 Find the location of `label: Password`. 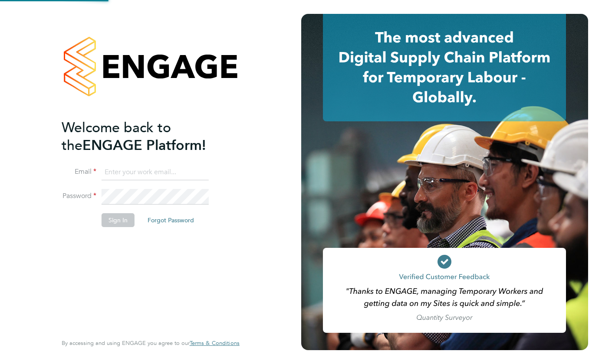

label: Password is located at coordinates (79, 196).